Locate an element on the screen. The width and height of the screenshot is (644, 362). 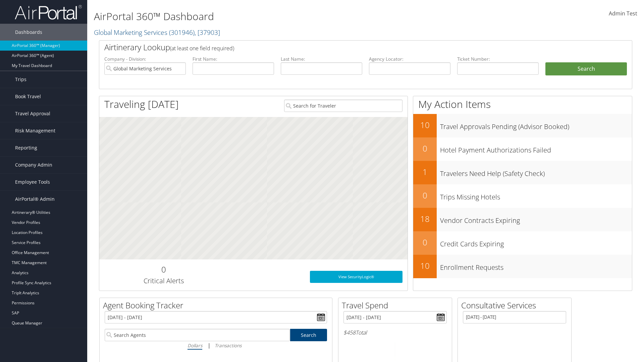
h3: Enrollment Requests is located at coordinates (536, 266).